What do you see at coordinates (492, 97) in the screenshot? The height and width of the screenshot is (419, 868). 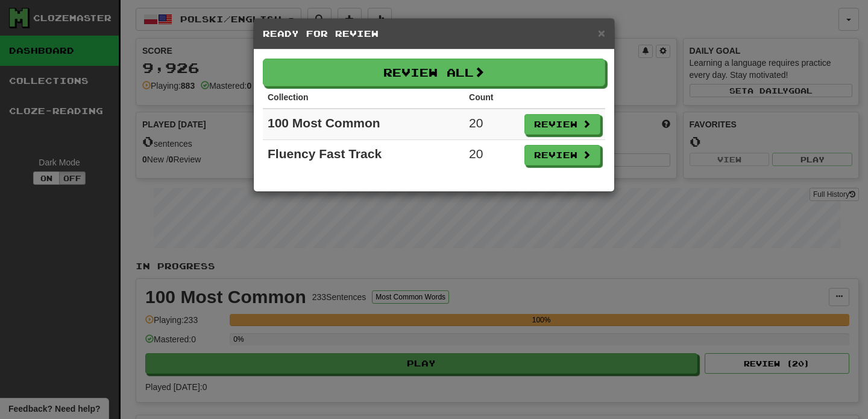 I see `th: Count` at bounding box center [492, 97].